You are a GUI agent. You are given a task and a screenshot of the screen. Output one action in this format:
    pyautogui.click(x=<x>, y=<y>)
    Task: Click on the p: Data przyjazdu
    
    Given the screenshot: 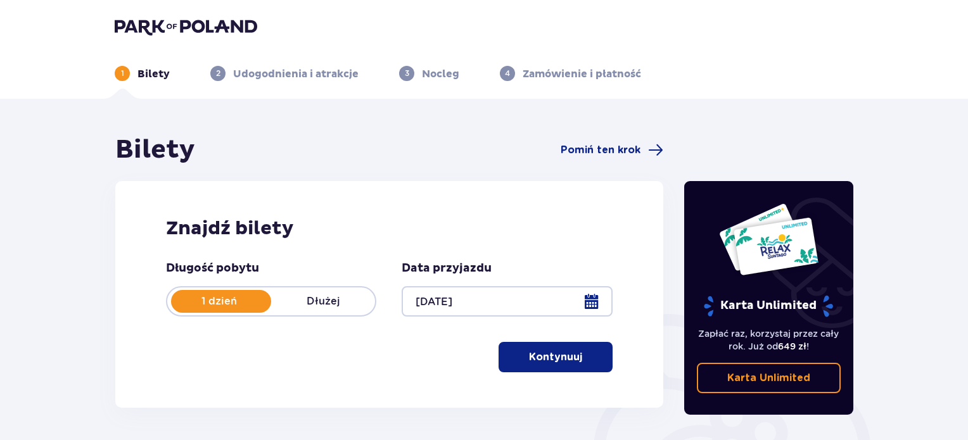 What is the action you would take?
    pyautogui.click(x=447, y=269)
    